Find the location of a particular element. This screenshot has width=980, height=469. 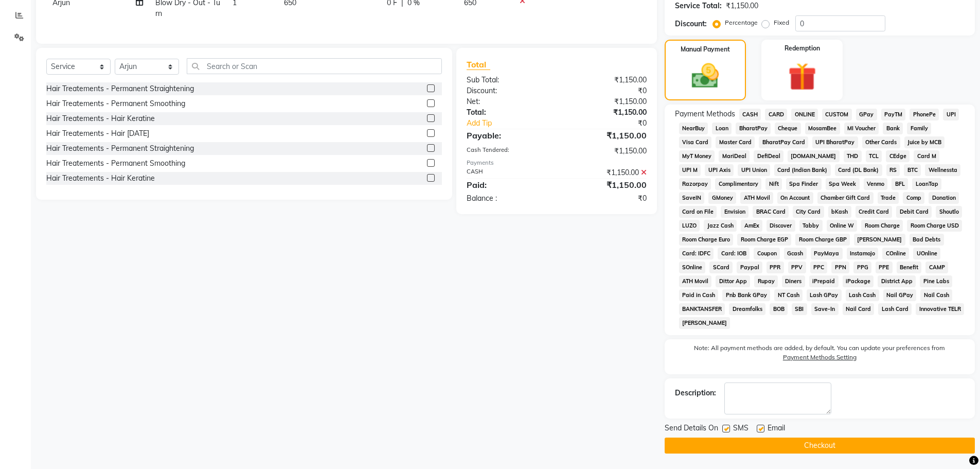

span: THD is located at coordinates (852, 156).